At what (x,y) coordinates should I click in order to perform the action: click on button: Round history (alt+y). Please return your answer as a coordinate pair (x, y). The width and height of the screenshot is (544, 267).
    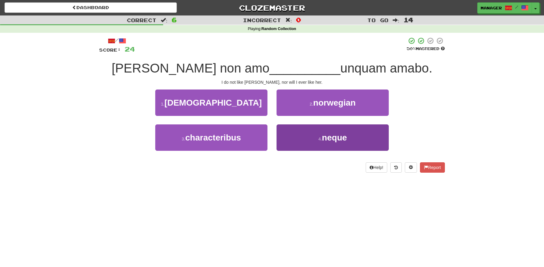
    Looking at the image, I should click on (396, 167).